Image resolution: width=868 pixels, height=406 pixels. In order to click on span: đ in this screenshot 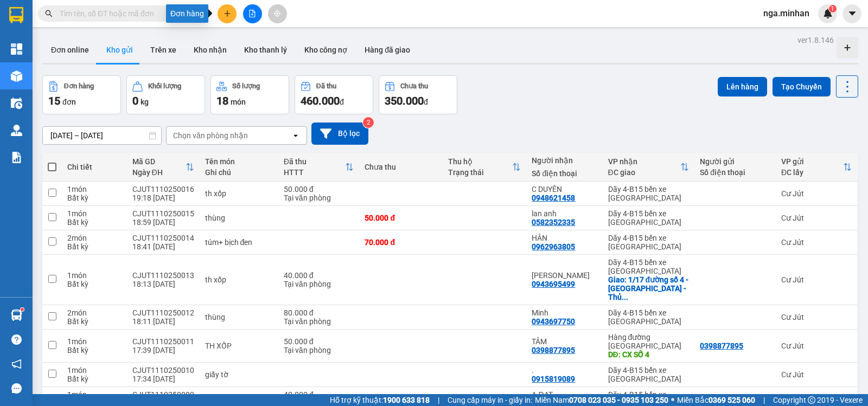, I will do `click(426, 102)`.